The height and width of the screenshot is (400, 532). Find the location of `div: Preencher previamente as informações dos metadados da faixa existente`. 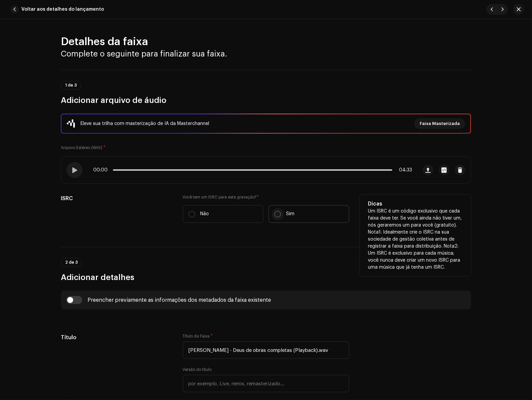

div: Preencher previamente as informações dos metadados da faixa existente is located at coordinates (179, 300).